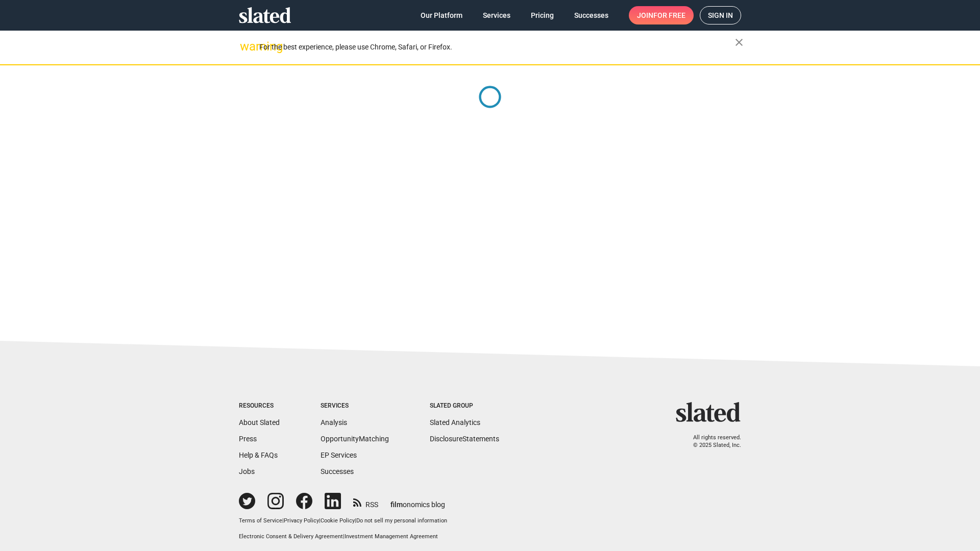  Describe the element at coordinates (259, 422) in the screenshot. I see `a: About Slated` at that location.